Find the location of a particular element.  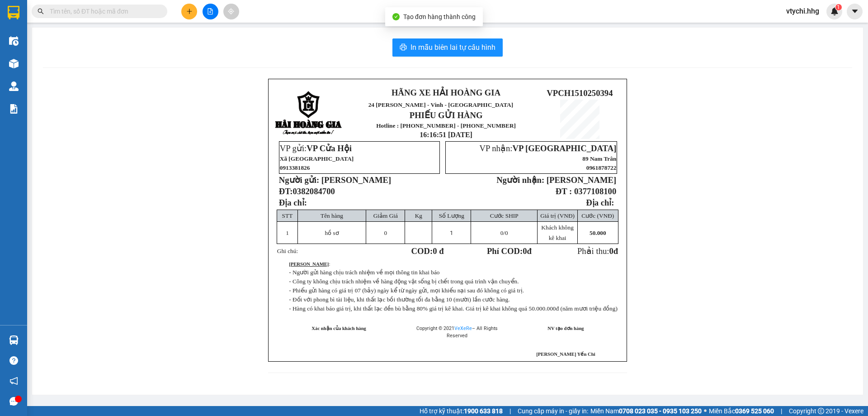

strong: Xác nhận của khách hàng is located at coordinates (338, 328).